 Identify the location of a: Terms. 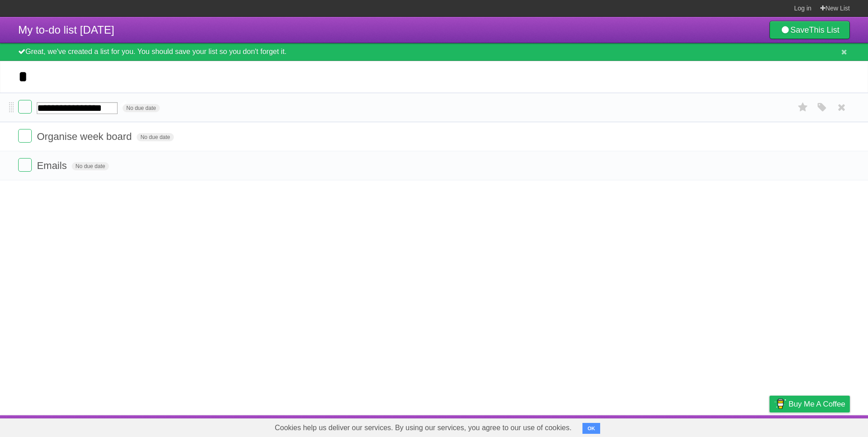
(737, 426).